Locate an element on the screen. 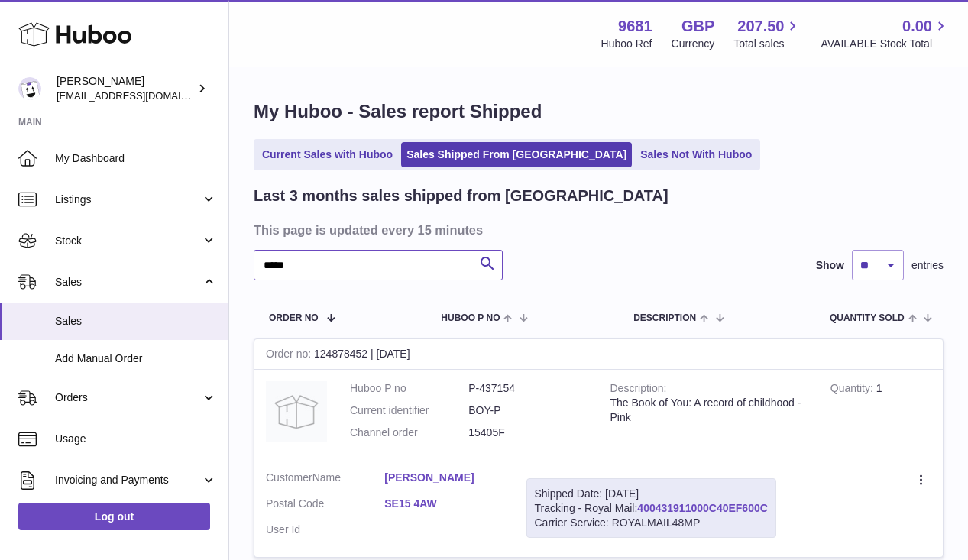 The height and width of the screenshot is (560, 968). span: Description is located at coordinates (665, 318).